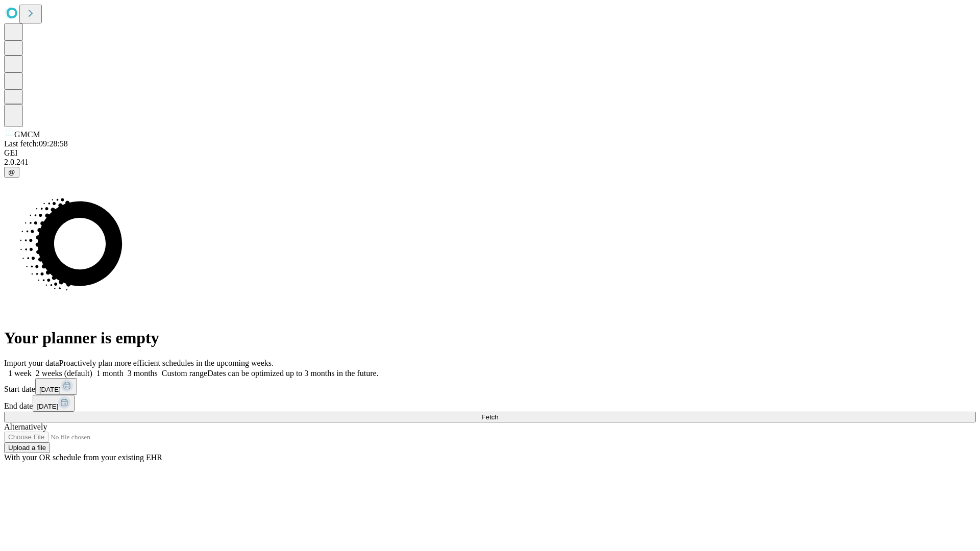 Image resolution: width=980 pixels, height=551 pixels. Describe the element at coordinates (490, 162) in the screenshot. I see `div: 2.0.241` at that location.